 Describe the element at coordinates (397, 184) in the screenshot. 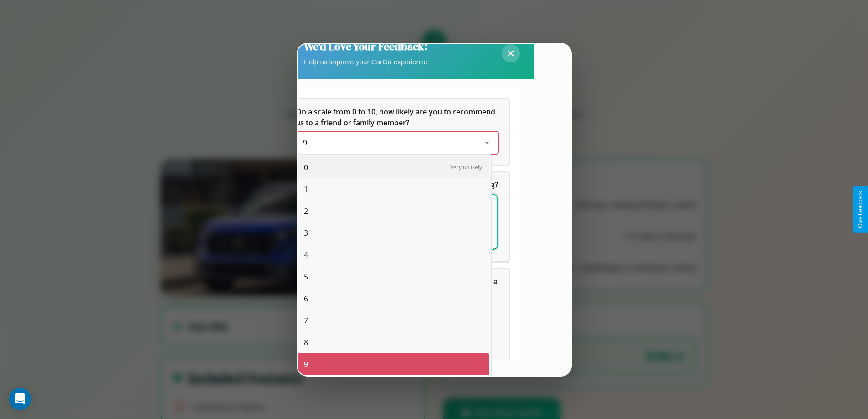

I see `span: What can we do to make your experience more satisfying?` at that location.